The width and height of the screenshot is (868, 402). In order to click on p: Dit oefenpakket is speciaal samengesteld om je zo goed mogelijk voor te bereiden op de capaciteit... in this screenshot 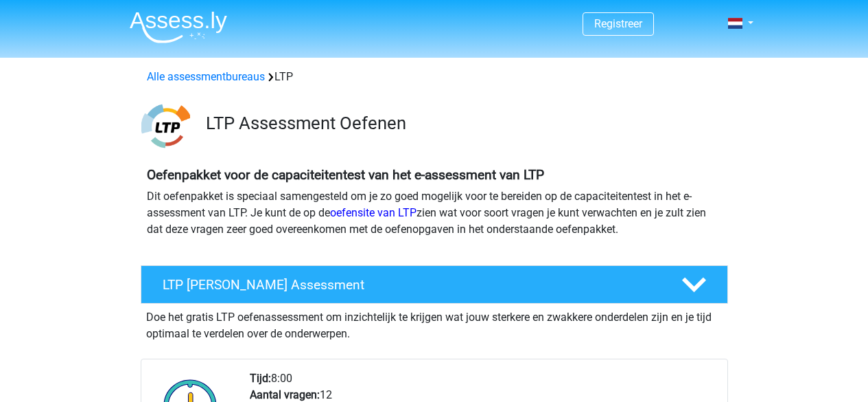, I will do `click(435, 213)`.